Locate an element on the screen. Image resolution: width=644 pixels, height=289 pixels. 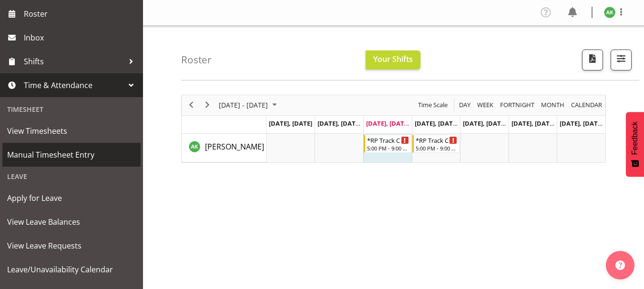
div: Amit Kumar"s event - *RP Track C Begin From Thursday, August 14, 2025 at 5:00:00 PM GMT+12:00 End... is located at coordinates (436, 143).